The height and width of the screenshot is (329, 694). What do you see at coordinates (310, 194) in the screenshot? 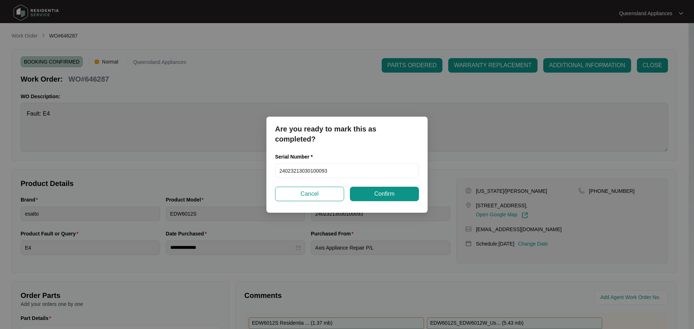
I see `span: Cancel` at bounding box center [310, 194].